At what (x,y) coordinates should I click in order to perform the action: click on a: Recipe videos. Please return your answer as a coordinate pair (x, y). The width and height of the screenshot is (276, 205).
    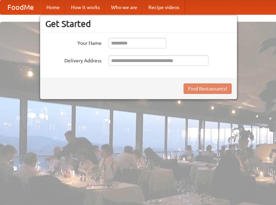
    Looking at the image, I should click on (164, 7).